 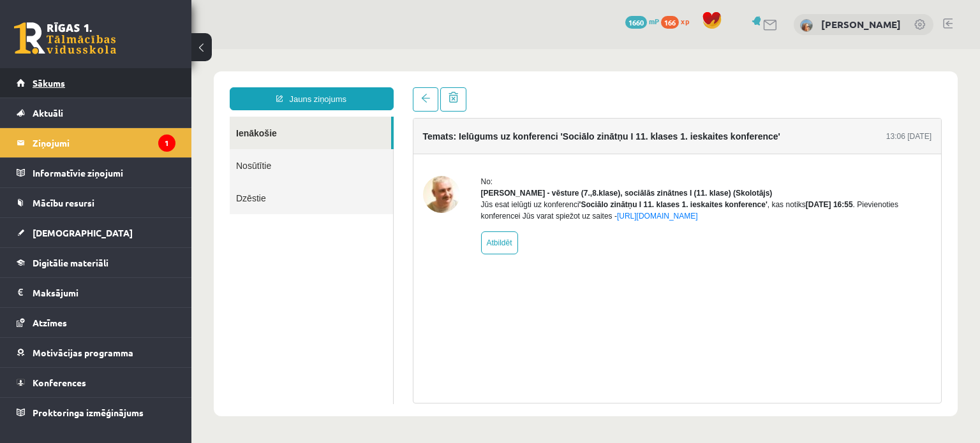 I want to click on a: Atzīmes, so click(x=96, y=323).